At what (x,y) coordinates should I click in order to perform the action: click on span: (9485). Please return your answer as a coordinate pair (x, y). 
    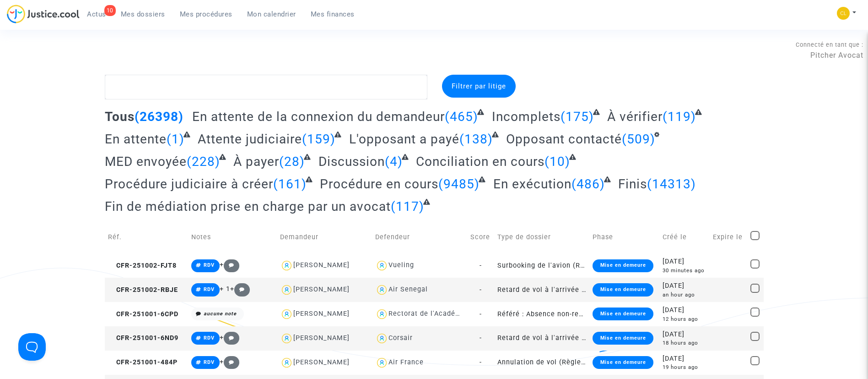
    Looking at the image, I should click on (459, 184).